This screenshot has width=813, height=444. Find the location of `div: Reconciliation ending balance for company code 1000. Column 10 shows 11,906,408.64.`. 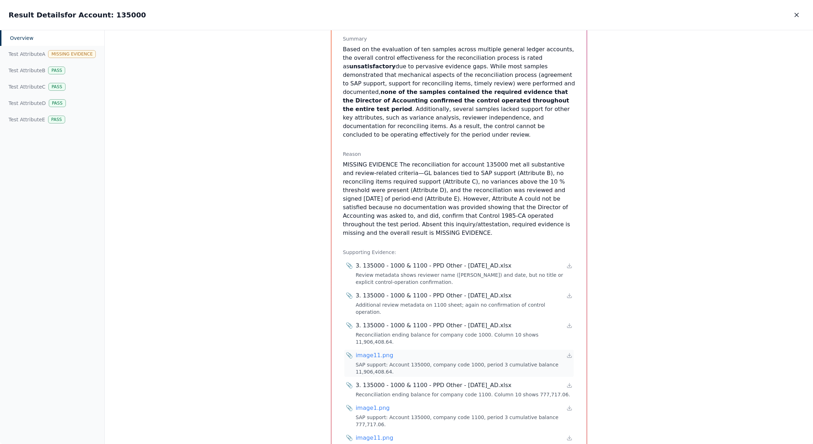

div: Reconciliation ending balance for company code 1000. Column 10 shows 11,906,408.64. is located at coordinates (464, 339).